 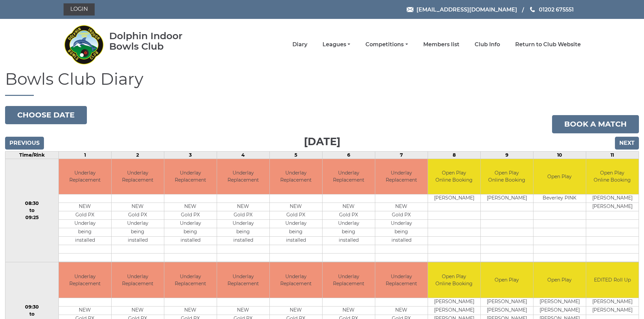 What do you see at coordinates (441, 45) in the screenshot?
I see `a: Members list` at bounding box center [441, 45].